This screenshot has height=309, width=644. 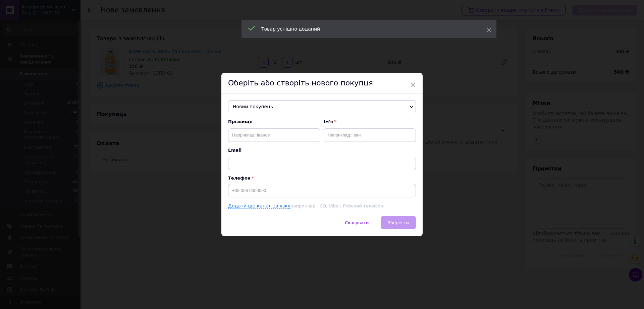 I want to click on div: Товар успішно доданий, so click(x=366, y=29).